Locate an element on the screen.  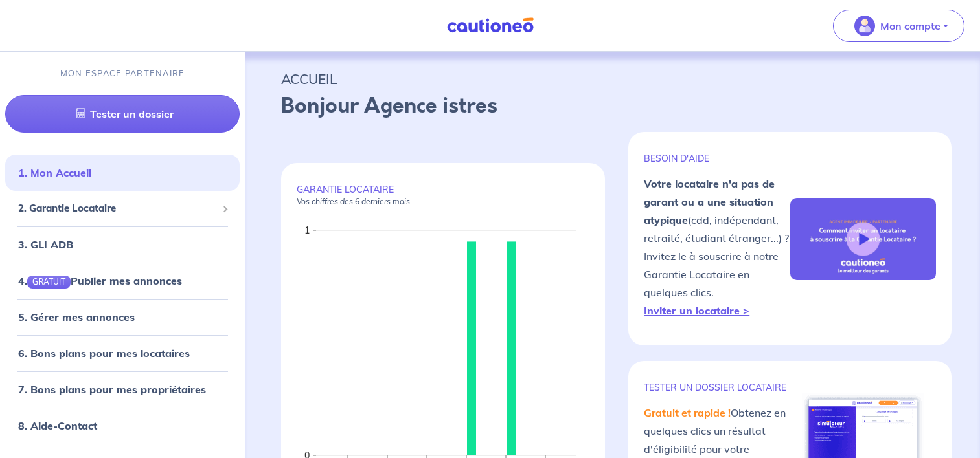
text: 1 is located at coordinates (307, 230).